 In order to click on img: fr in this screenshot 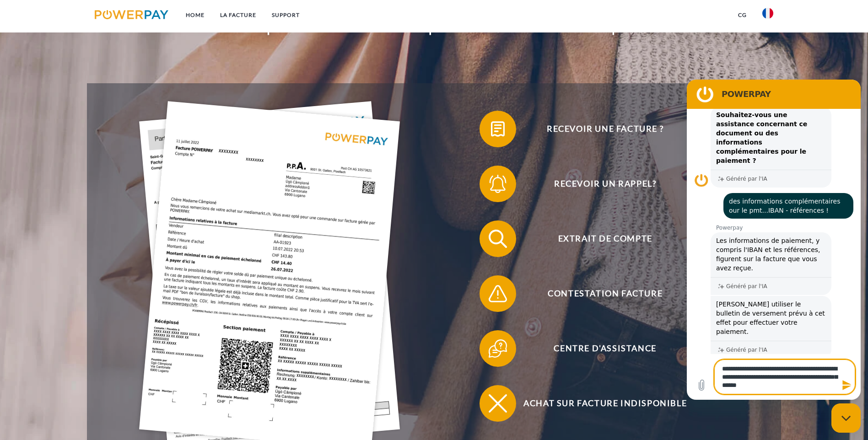, I will do `click(768, 13)`.